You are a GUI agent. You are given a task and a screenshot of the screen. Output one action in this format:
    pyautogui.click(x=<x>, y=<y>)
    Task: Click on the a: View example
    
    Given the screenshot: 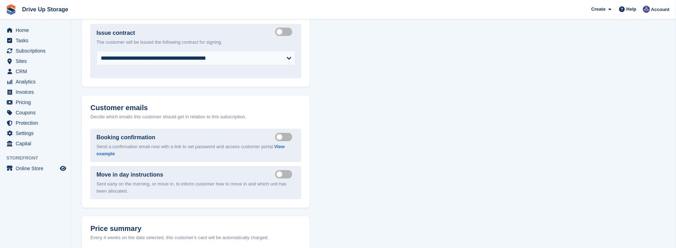 What is the action you would take?
    pyautogui.click(x=190, y=151)
    